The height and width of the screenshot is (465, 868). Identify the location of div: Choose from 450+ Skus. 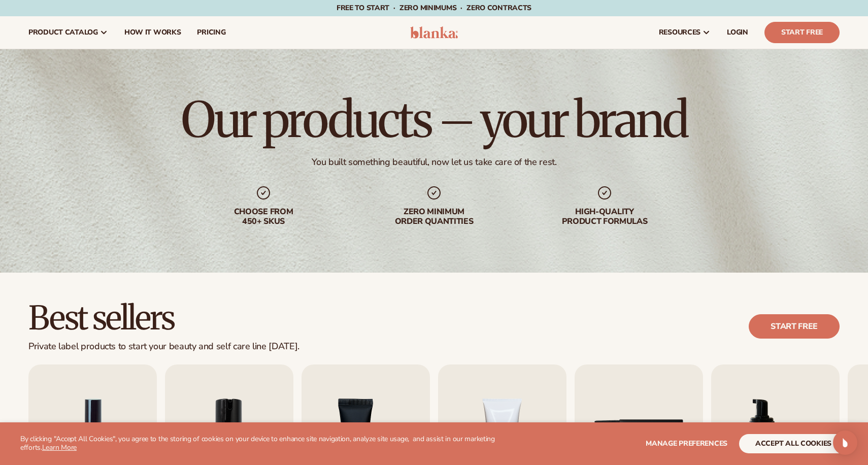
(263, 217).